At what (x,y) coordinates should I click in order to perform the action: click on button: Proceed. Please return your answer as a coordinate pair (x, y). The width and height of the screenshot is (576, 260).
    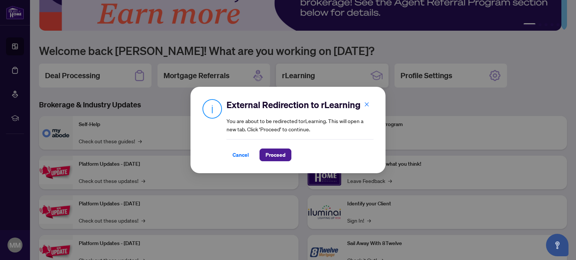
    Looking at the image, I should click on (275, 155).